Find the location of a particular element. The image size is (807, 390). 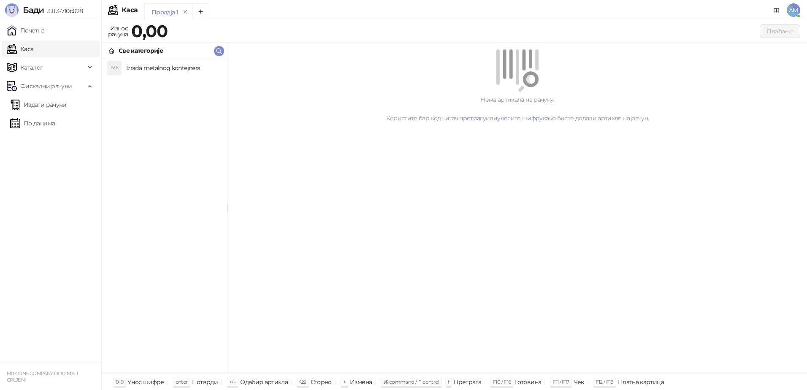

span: Фискални рачуни is located at coordinates (46, 86).